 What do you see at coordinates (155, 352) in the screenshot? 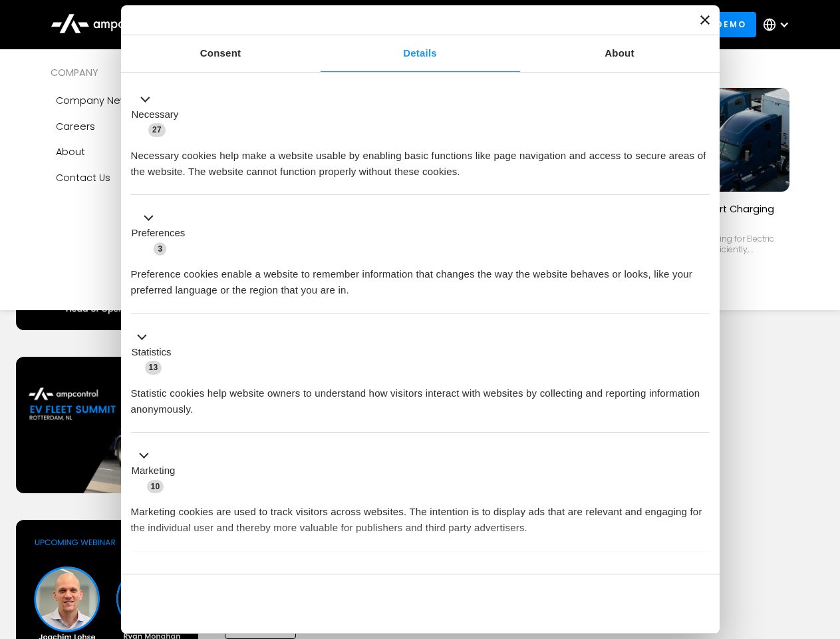
I see `button: Statistics (13)` at bounding box center [155, 352].